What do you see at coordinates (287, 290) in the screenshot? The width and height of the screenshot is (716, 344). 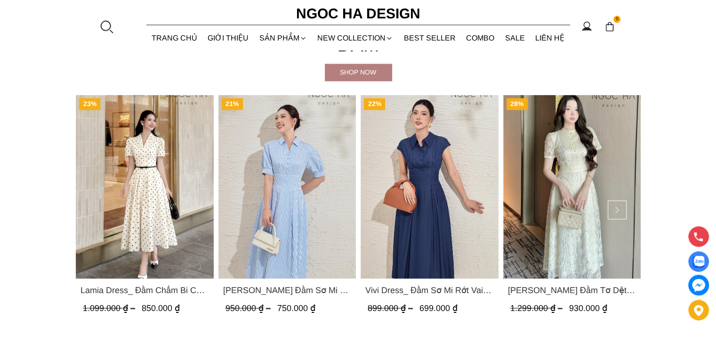 I see `a: Link to Valerie Dress_ Đầm Sơ Mi Kẻ Sọc Xanh D1001` at bounding box center [287, 290].